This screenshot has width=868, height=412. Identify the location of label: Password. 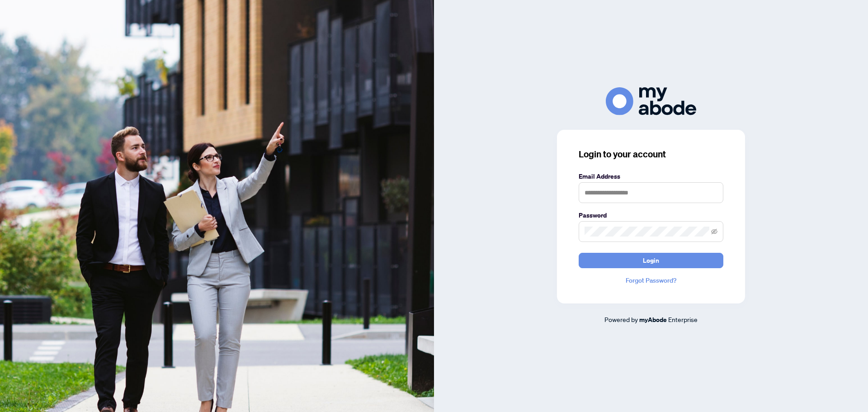
(651, 215).